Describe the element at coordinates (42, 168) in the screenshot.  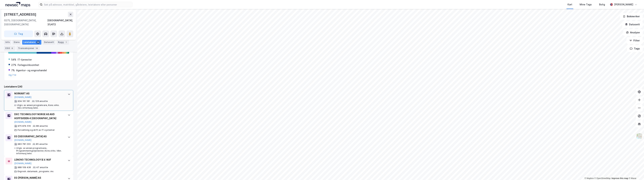
I see `div: 47 ansatte` at that location.